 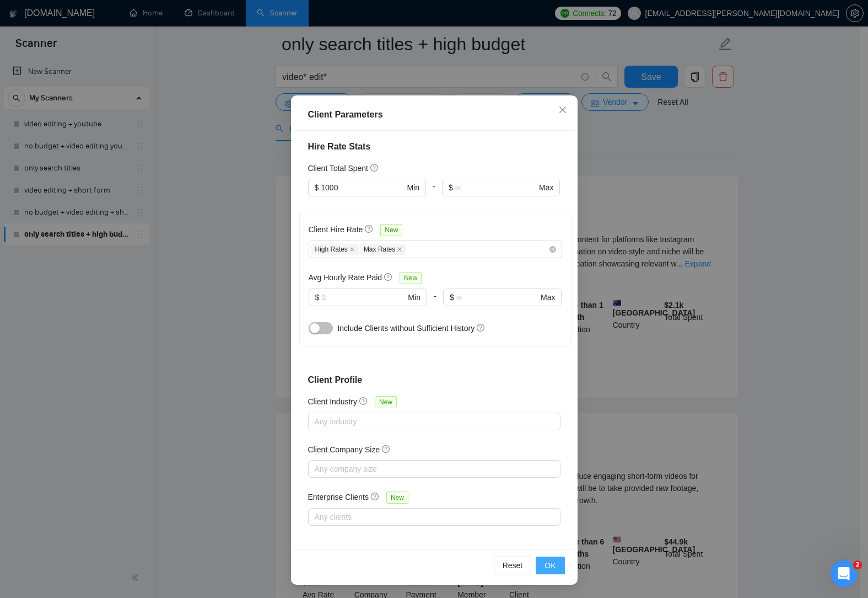 I want to click on h4: Hire Rate Stats, so click(x=434, y=147).